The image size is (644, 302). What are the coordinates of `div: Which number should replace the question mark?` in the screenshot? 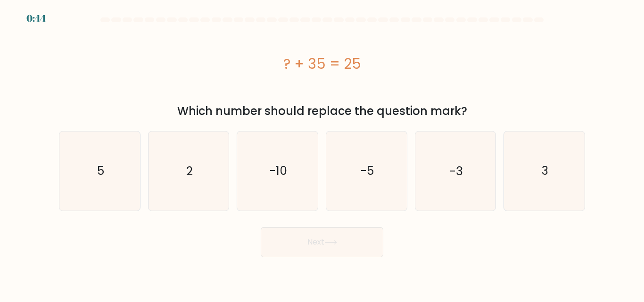 It's located at (322, 111).